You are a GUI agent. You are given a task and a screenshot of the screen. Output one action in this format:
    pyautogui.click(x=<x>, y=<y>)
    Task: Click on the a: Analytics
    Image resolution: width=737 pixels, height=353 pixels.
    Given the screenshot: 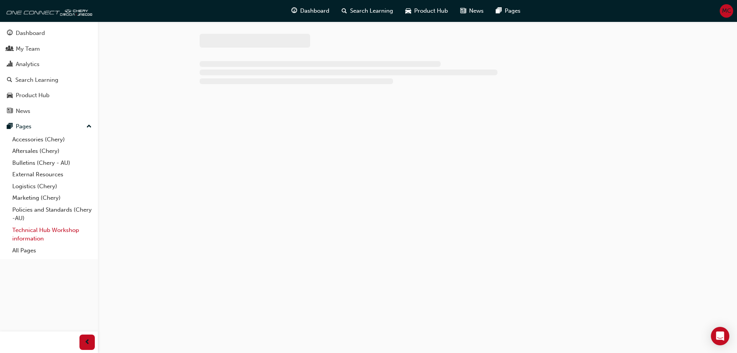 What is the action you would take?
    pyautogui.click(x=49, y=64)
    